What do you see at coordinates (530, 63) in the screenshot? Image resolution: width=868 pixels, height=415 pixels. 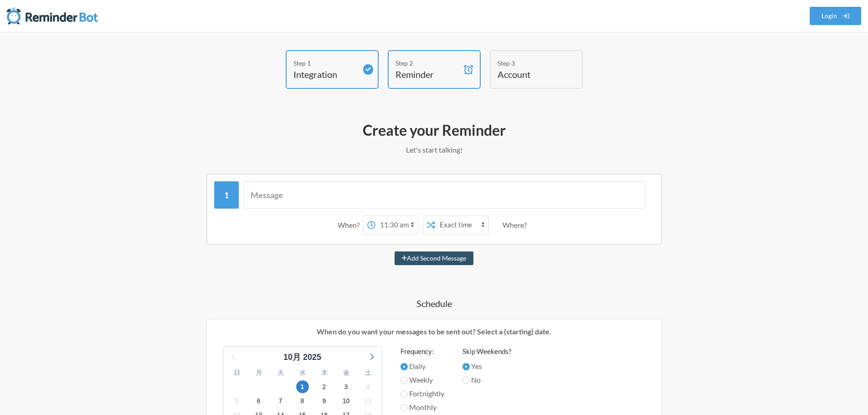 I see `div: Step 3` at bounding box center [530, 63].